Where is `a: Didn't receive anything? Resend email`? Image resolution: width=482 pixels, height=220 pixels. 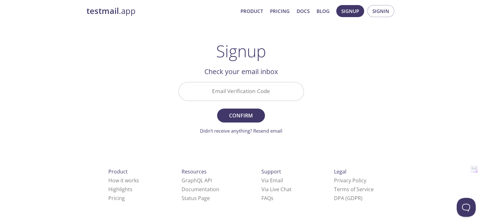
a: Didn't receive anything? Resend email is located at coordinates (241, 131).